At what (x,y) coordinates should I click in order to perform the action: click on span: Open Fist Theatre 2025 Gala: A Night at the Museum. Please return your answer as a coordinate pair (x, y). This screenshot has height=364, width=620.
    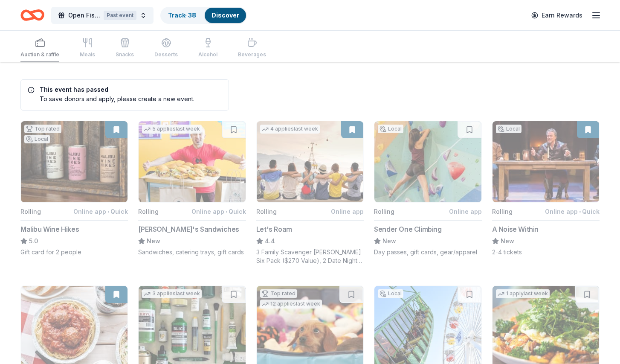
    Looking at the image, I should click on (84, 15).